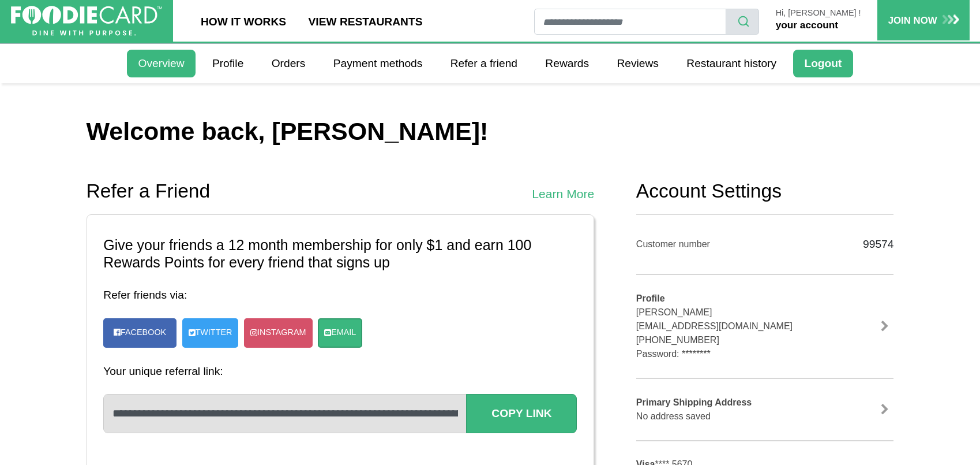 Image resolution: width=980 pixels, height=465 pixels. What do you see at coordinates (148, 191) in the screenshot?
I see `h2: Refer a Friend` at bounding box center [148, 191].